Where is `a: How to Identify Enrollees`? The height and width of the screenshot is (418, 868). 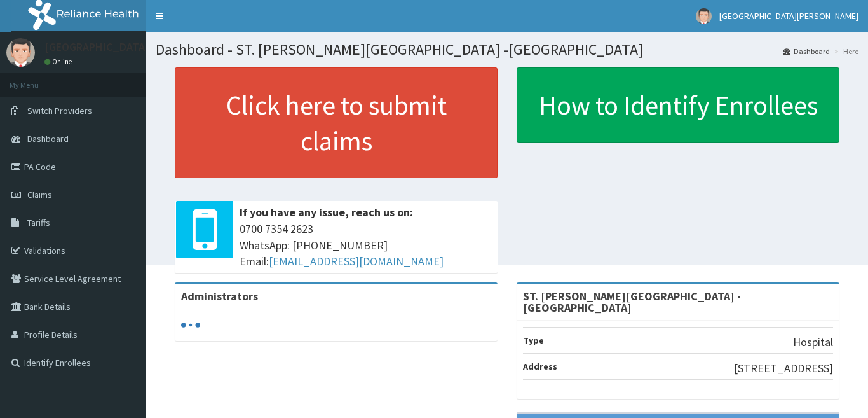 a: How to Identify Enrollees is located at coordinates (678, 105).